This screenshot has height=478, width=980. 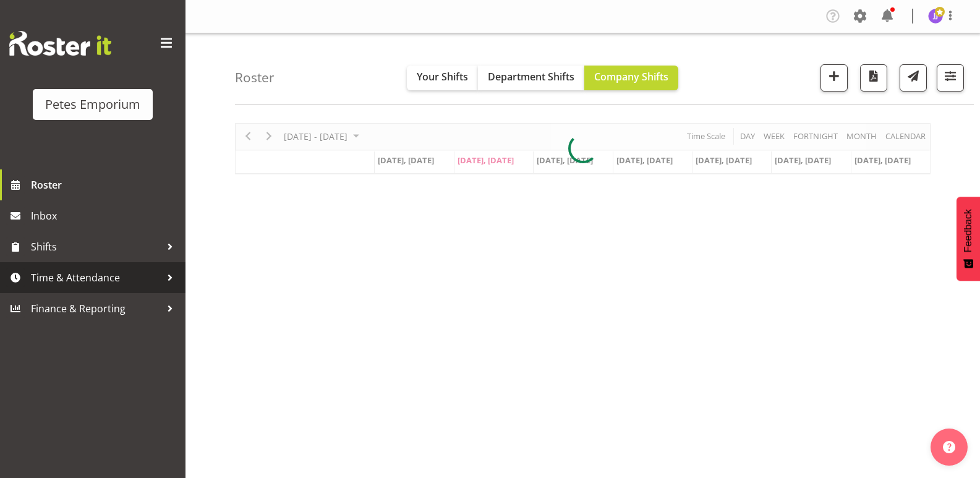 What do you see at coordinates (949, 447) in the screenshot?
I see `img: help-xxl-2.png` at bounding box center [949, 447].